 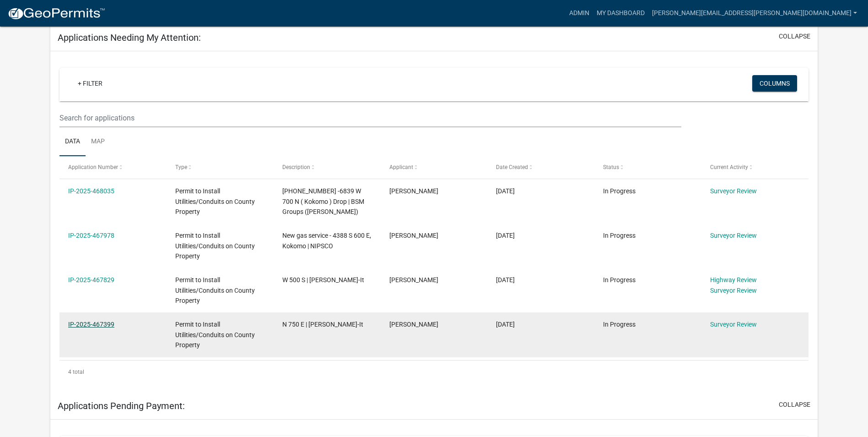 I want to click on a: Data, so click(x=72, y=142).